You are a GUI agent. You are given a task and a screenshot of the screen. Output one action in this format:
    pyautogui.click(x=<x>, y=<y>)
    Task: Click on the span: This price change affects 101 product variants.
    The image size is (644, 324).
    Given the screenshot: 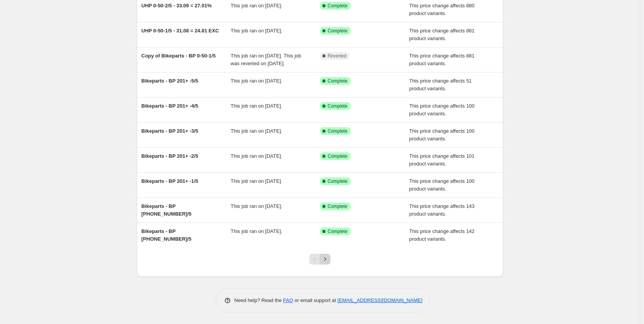 What is the action you would take?
    pyautogui.click(x=442, y=159)
    